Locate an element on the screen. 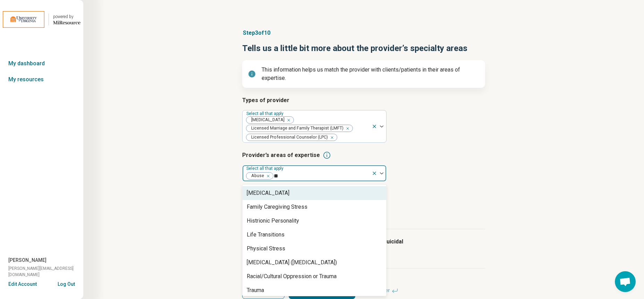 Image resolution: width=644 pixels, height=299 pixels. a: University of Virginiapowered by is located at coordinates (42, 20).